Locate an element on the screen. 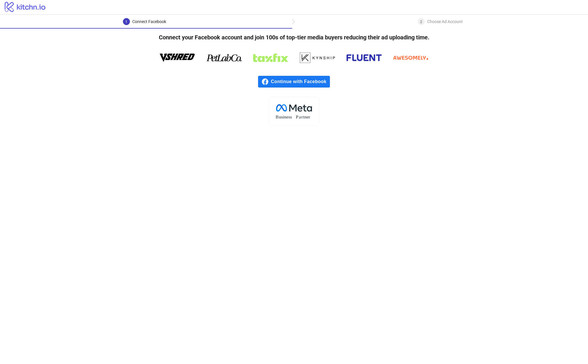 This screenshot has width=588, height=364. tspan: a is located at coordinates (300, 117).